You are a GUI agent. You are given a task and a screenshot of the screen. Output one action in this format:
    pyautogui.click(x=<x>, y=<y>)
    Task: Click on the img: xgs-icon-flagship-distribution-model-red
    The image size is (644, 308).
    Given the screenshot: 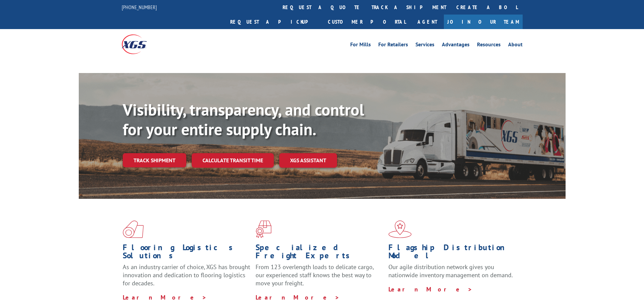 What is the action you would take?
    pyautogui.click(x=400, y=229)
    